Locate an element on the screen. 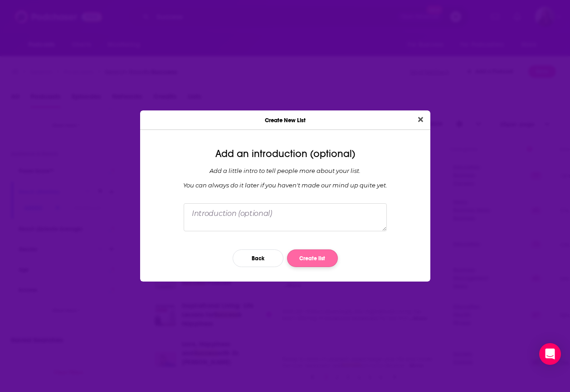 The height and width of the screenshot is (392, 570). button: Close is located at coordinates (420, 120).